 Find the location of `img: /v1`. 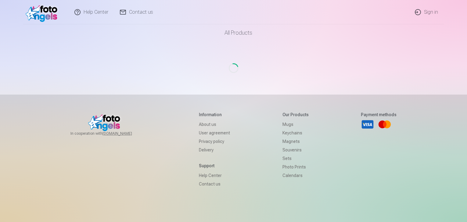

img: /v1 is located at coordinates (43, 12).